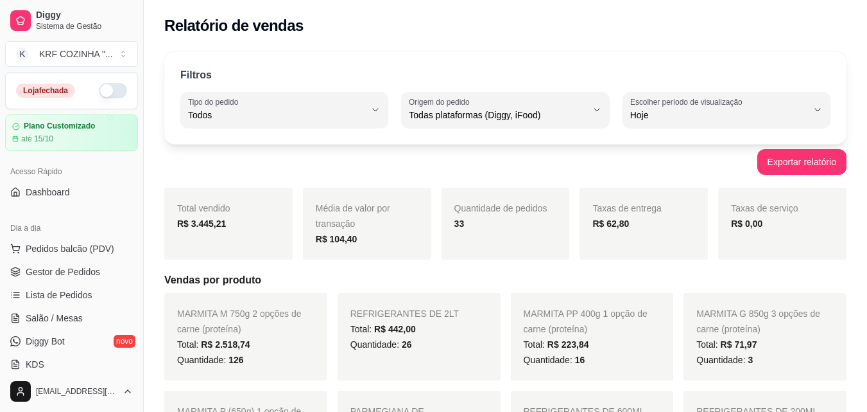 This screenshot has width=867, height=412. What do you see at coordinates (586, 321) in the screenshot?
I see `span: MARMITA PP 400g 1 opção de carne (proteína)` at bounding box center [586, 321].